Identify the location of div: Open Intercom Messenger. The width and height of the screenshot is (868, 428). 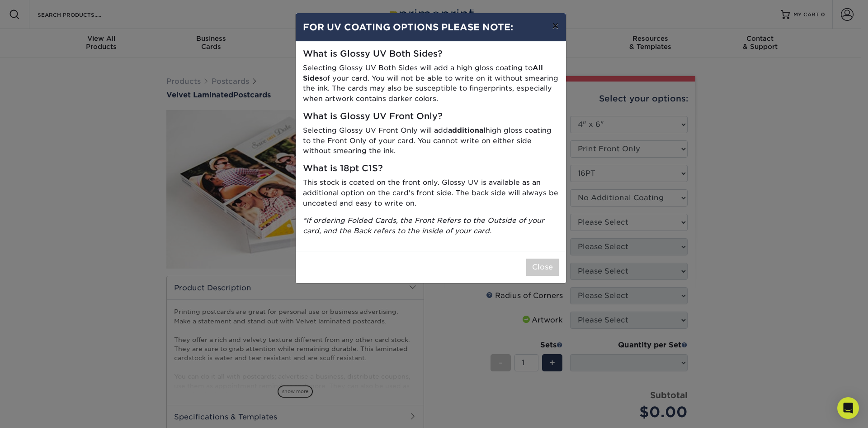
(849, 408).